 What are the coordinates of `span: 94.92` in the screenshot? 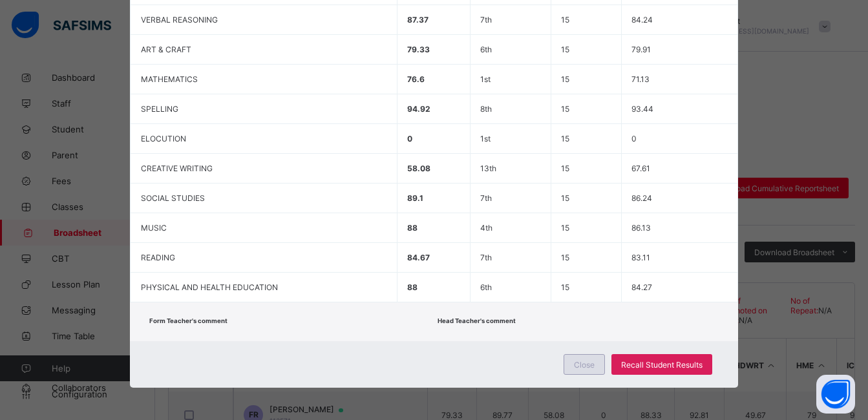 It's located at (419, 108).